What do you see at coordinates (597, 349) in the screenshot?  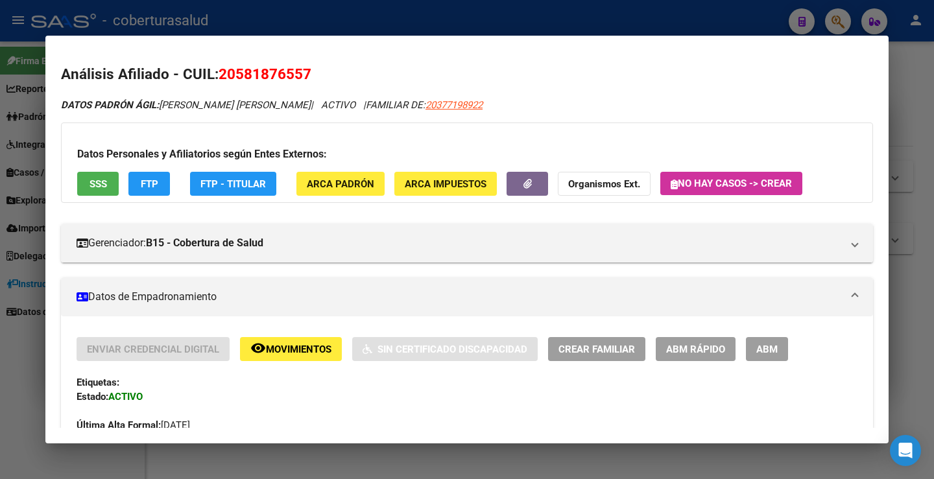 I see `button: Crear Familiar` at bounding box center [597, 349].